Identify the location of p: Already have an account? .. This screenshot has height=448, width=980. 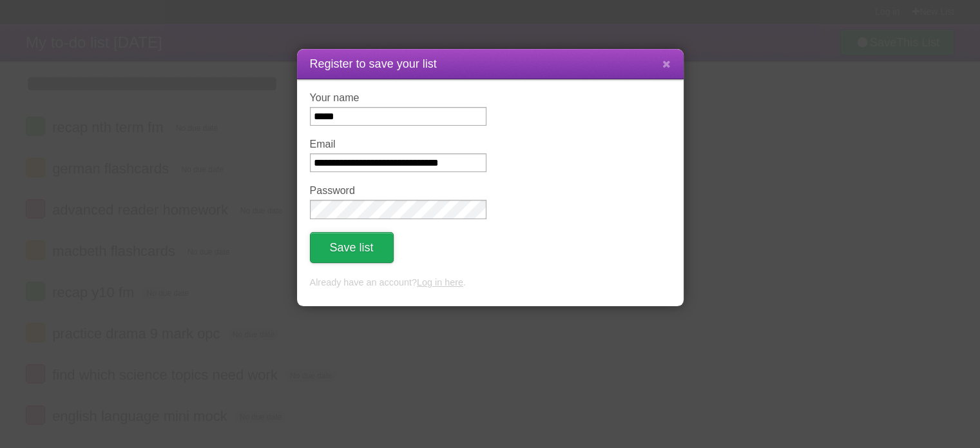
(491, 283).